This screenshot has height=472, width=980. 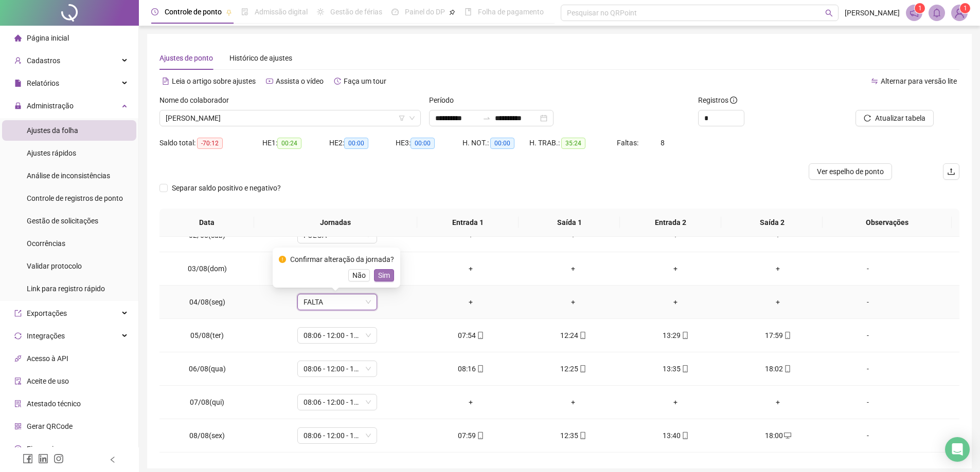 What do you see at coordinates (207, 369) in the screenshot?
I see `span: 06/08(qua)` at bounding box center [207, 369].